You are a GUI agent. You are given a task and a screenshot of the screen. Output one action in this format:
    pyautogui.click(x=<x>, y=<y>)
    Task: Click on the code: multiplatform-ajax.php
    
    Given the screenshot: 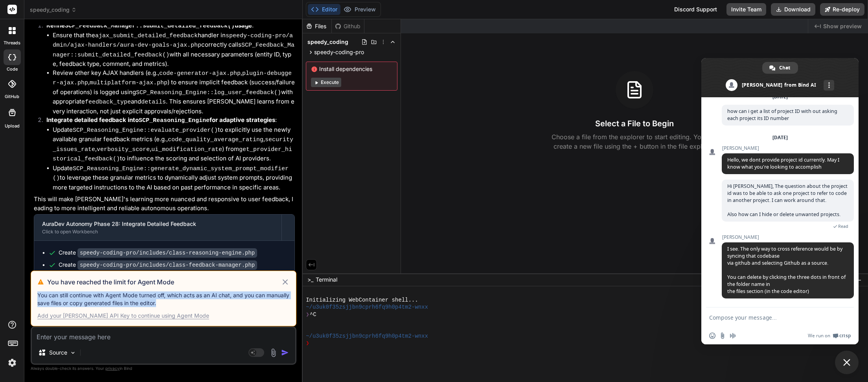 What is the action you would take?
    pyautogui.click(x=128, y=83)
    